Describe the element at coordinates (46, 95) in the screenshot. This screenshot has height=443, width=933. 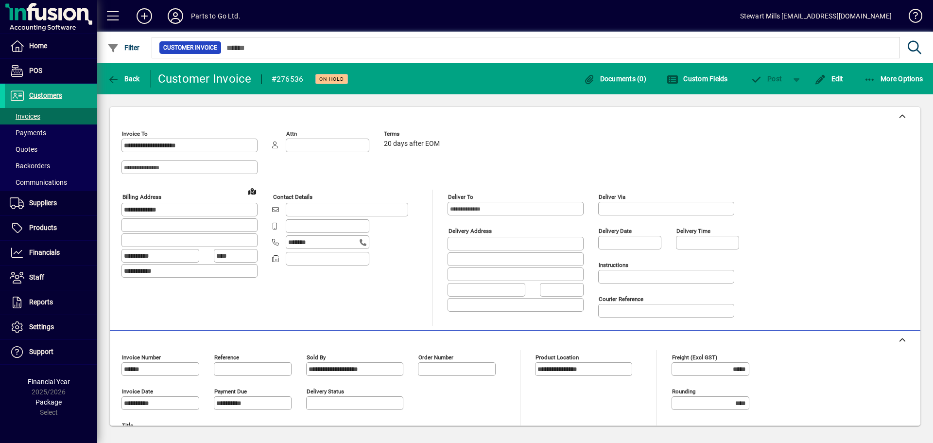
I see `span: Customers` at that location.